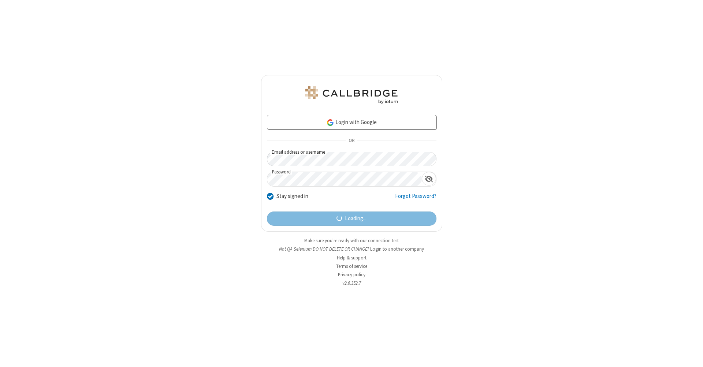 This screenshot has width=703, height=367. What do you see at coordinates (330, 123) in the screenshot?
I see `img: google-icon.png` at bounding box center [330, 123].